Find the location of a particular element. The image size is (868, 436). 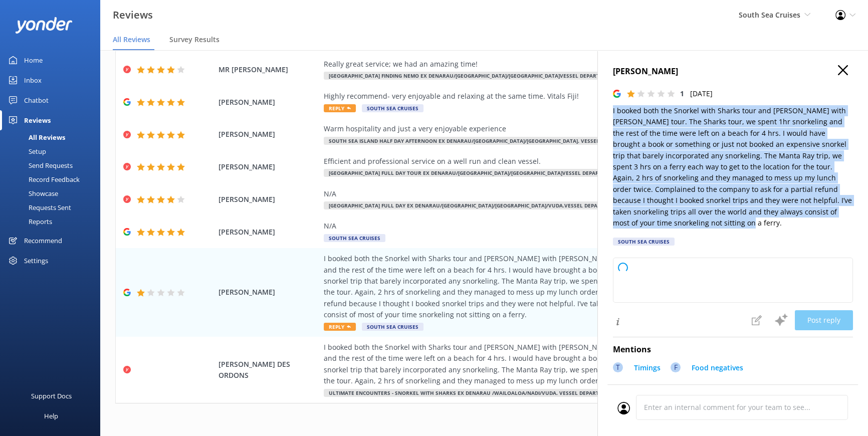

div: Setup is located at coordinates (26, 152).